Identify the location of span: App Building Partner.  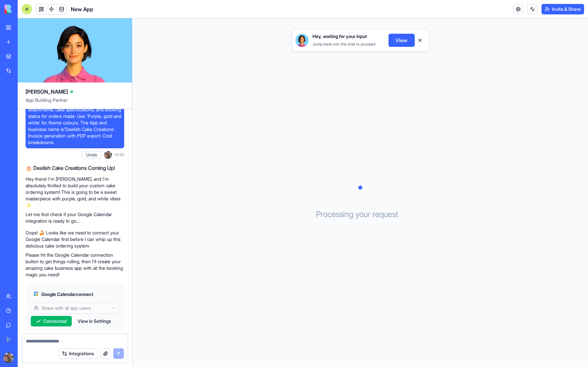
(74, 103).